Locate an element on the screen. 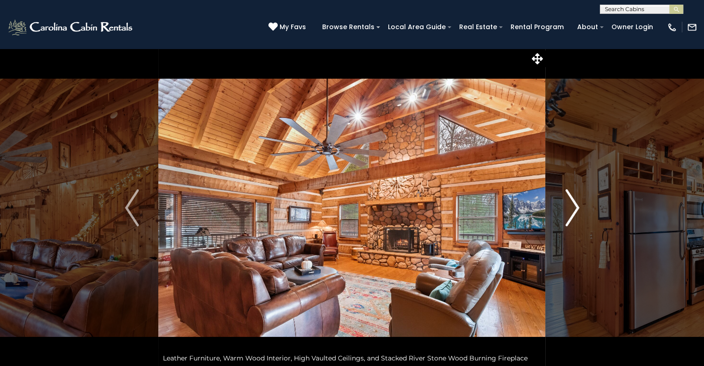  a: Browse Rentals is located at coordinates (348, 27).